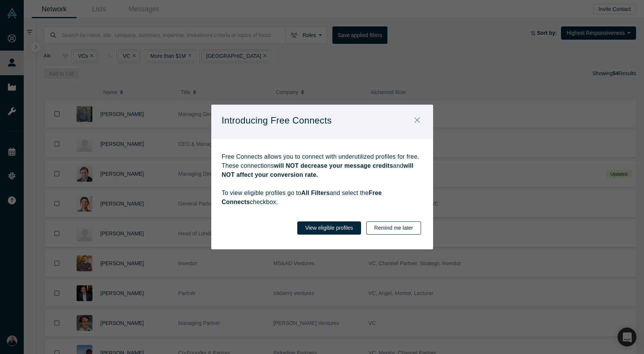 The width and height of the screenshot is (644, 354). I want to click on strong: All Filters, so click(316, 193).